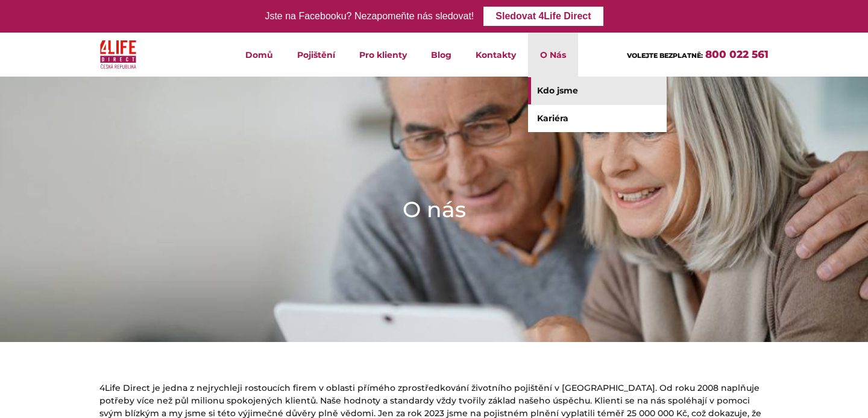 This screenshot has width=868, height=418. Describe the element at coordinates (543, 16) in the screenshot. I see `a: Sledovat 4Life Direct` at that location.